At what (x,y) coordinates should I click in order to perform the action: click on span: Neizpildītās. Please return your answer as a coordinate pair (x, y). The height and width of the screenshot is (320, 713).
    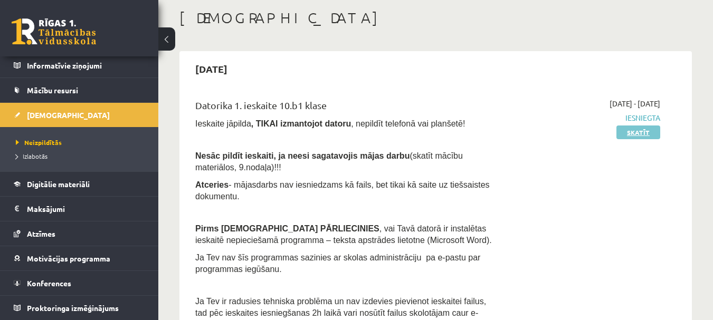
    Looking at the image, I should click on (39, 143).